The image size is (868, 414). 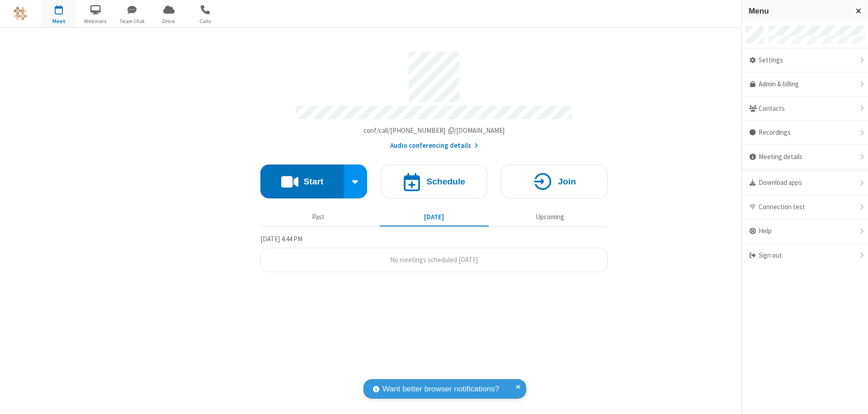 What do you see at coordinates (798, 11) in the screenshot?
I see `h3: Menu` at bounding box center [798, 11].